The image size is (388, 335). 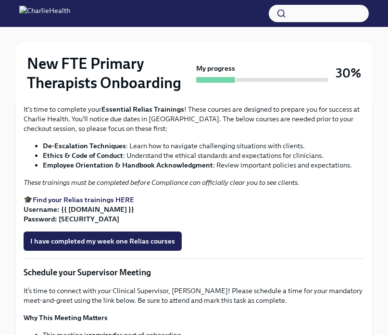 I want to click on h2: New FTE Primary Therapists Onboarding, so click(x=110, y=73).